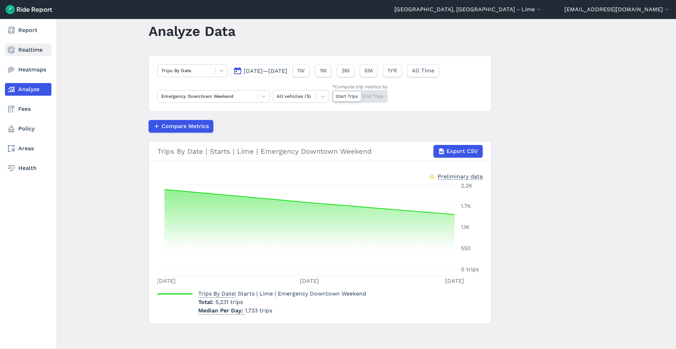  What do you see at coordinates (28, 70) in the screenshot?
I see `a: Heatmaps` at bounding box center [28, 70].